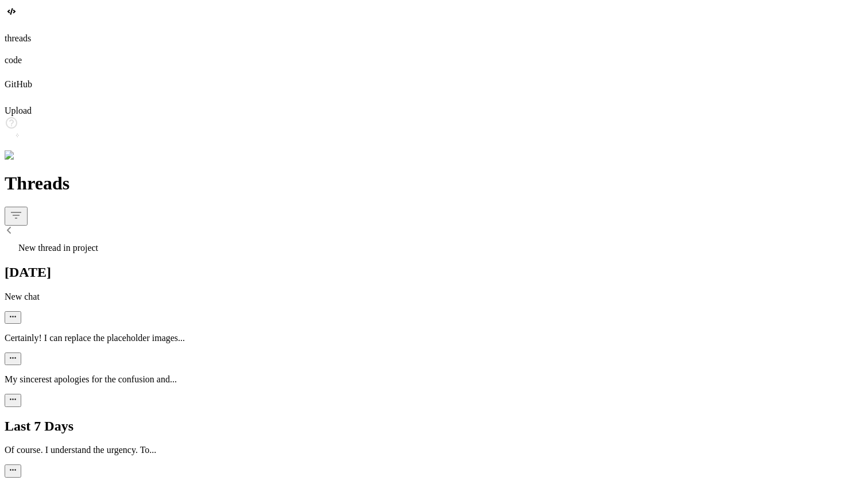 This screenshot has height=492, width=868. Describe the element at coordinates (23, 156) in the screenshot. I see `img: settings` at that location.